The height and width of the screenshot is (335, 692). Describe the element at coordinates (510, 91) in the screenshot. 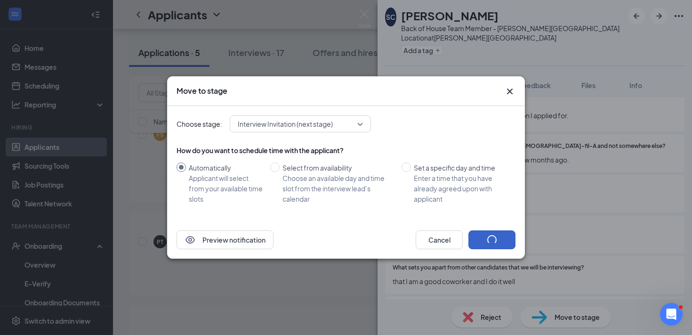

I see `svg: Cross` at that location.